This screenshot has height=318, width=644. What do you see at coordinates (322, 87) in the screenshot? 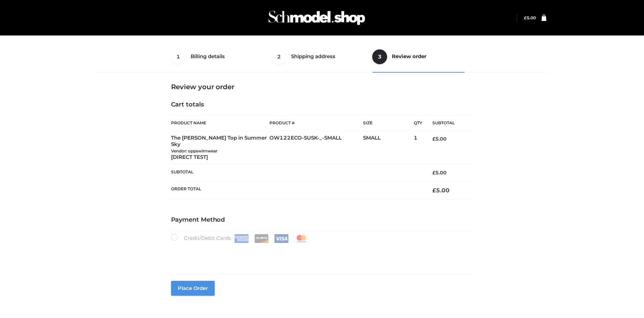
I see `h3: Review your order` at bounding box center [322, 87].